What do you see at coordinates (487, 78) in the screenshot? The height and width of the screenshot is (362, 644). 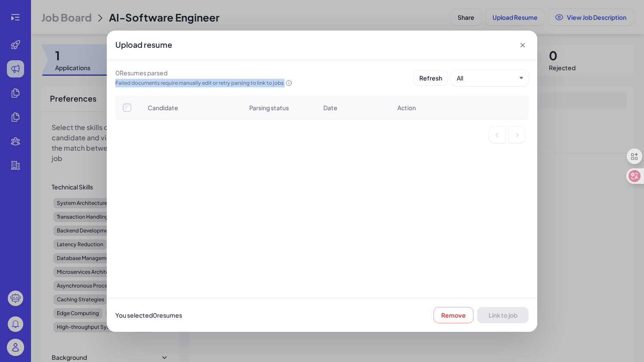 I see `button: All` at bounding box center [487, 78].